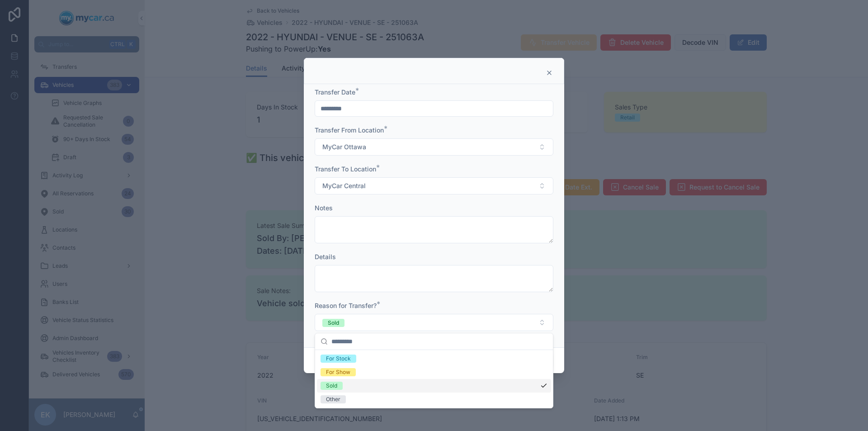  What do you see at coordinates (345, 305) in the screenshot?
I see `span: Reason for Transfer?` at bounding box center [345, 305].